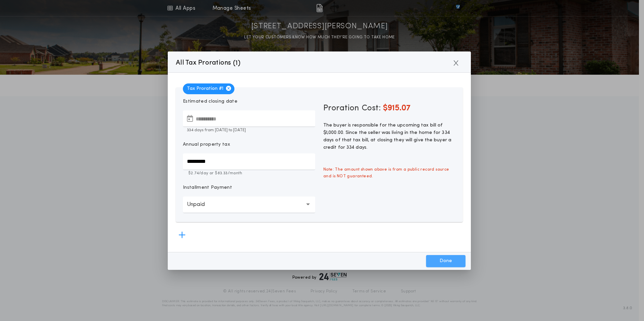  What do you see at coordinates (208, 63) in the screenshot?
I see `p: All Tax Prorations ( )` at bounding box center [208, 63].